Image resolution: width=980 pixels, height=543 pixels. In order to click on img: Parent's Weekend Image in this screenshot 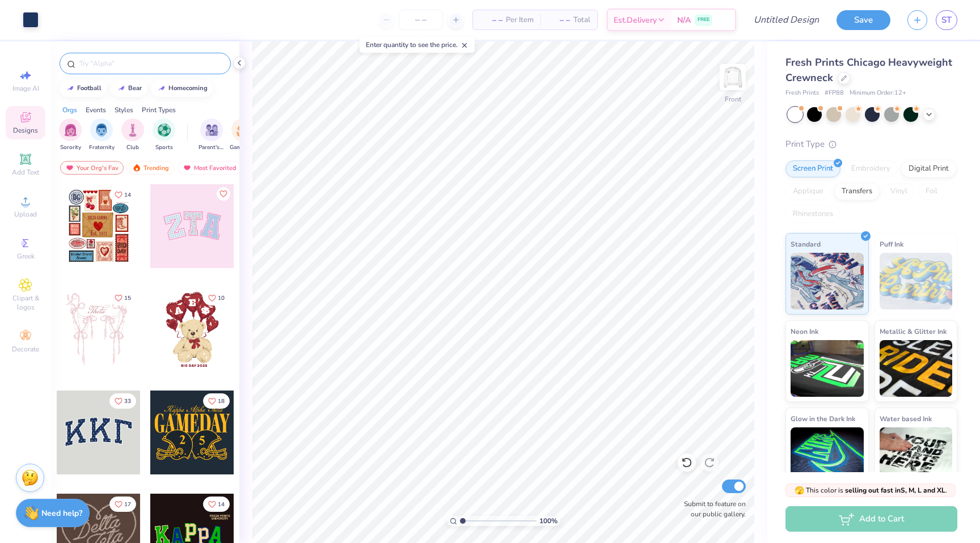, I will do `click(211, 130)`.